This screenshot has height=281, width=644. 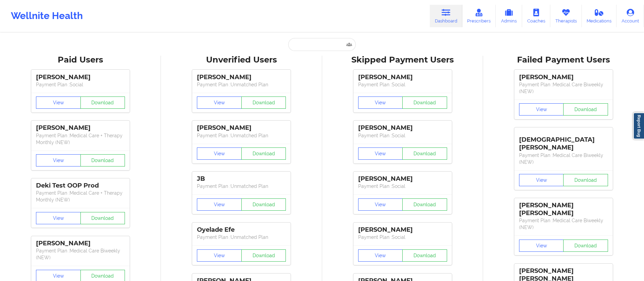 What do you see at coordinates (566, 16) in the screenshot?
I see `a: Therapists` at bounding box center [566, 16].